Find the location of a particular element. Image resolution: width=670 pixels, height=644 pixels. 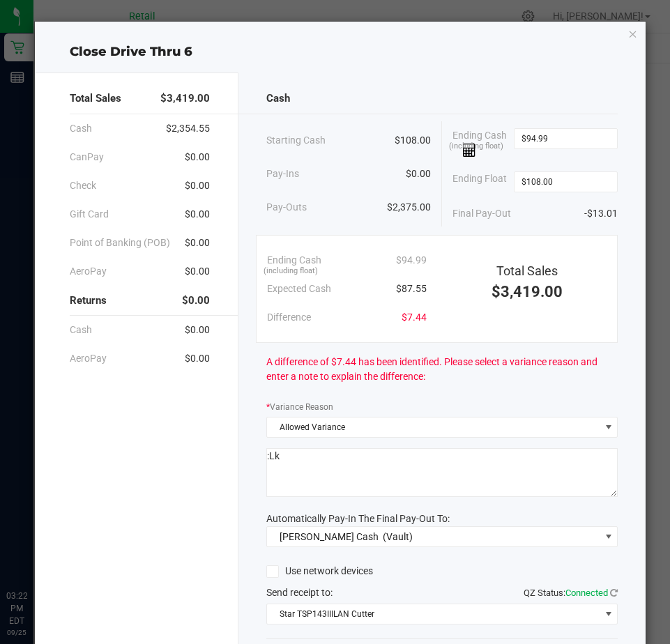

span: Send receipt to: is located at coordinates (299, 593).